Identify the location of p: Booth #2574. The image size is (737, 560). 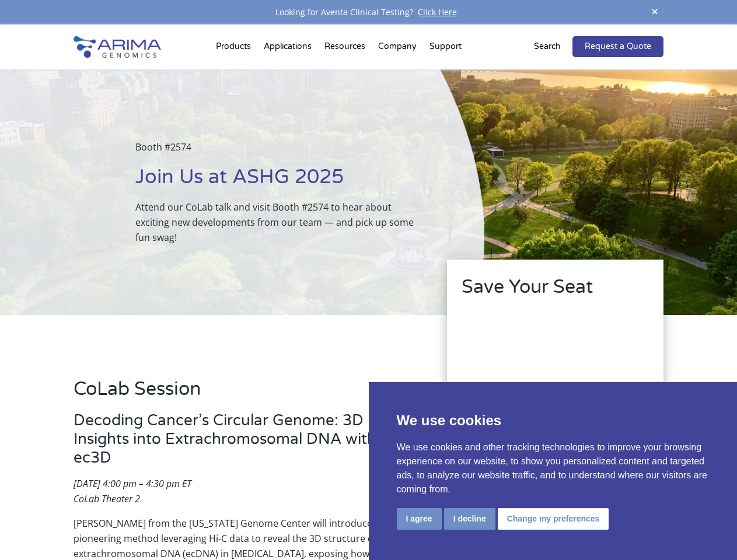
(280, 152).